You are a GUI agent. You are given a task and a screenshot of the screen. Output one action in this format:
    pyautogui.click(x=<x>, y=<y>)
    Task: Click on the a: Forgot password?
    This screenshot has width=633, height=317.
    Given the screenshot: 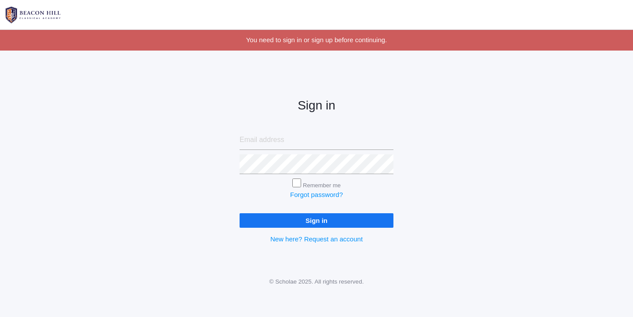 What is the action you would take?
    pyautogui.click(x=317, y=194)
    